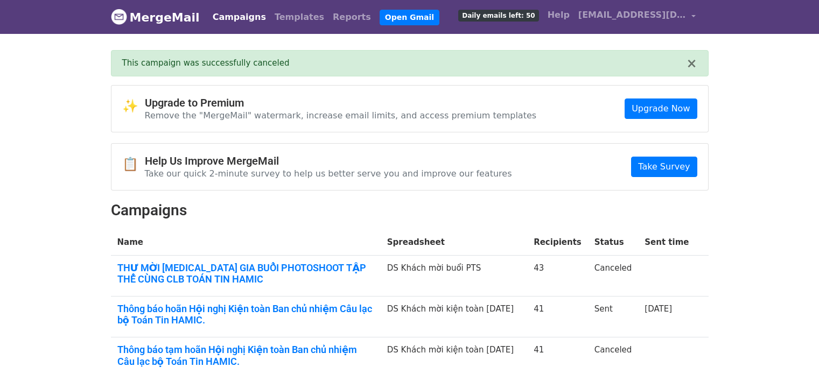  I want to click on a: Reports, so click(351, 17).